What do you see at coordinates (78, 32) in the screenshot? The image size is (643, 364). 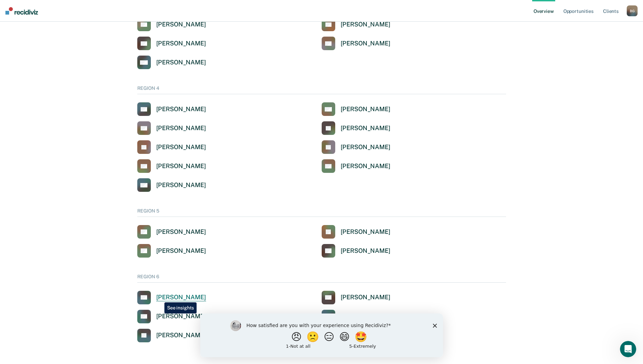 I see `div: 1 - Not at all` at bounding box center [78, 32].